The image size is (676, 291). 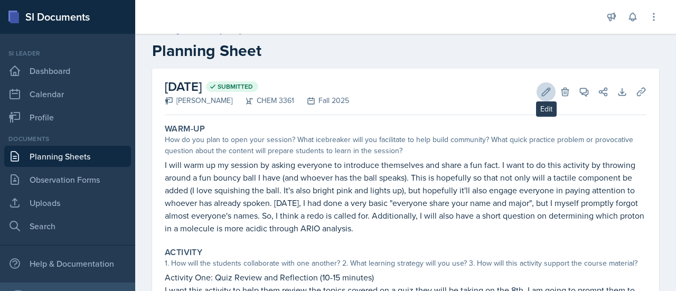 I want to click on div: CHEM 3361, so click(x=263, y=100).